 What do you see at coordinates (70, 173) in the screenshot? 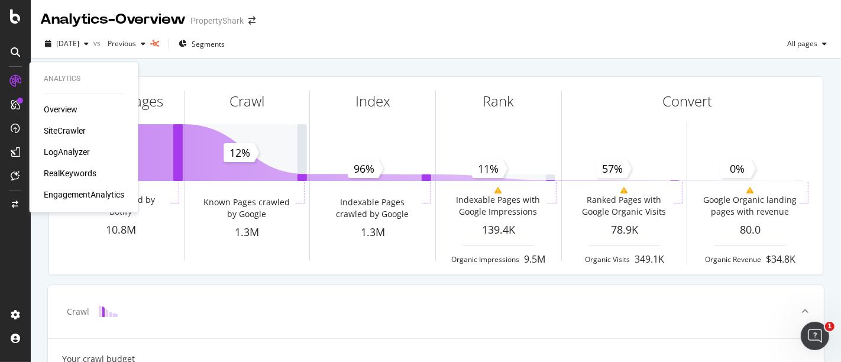
I see `a: RealKeywords` at bounding box center [70, 173].